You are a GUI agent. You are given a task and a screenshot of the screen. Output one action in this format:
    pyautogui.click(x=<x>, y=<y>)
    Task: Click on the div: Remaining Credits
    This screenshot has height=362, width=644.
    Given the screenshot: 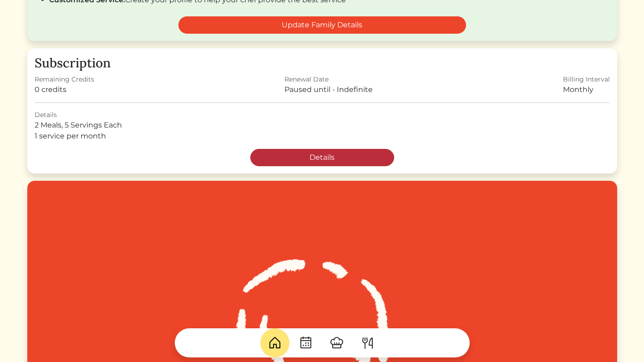 What is the action you would take?
    pyautogui.click(x=64, y=79)
    